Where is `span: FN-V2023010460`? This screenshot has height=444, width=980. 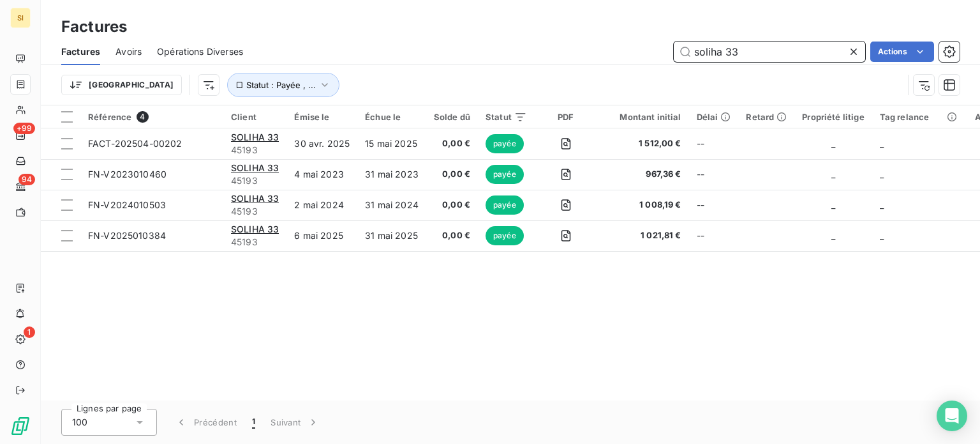
span: FN-V2023010460 is located at coordinates (127, 174).